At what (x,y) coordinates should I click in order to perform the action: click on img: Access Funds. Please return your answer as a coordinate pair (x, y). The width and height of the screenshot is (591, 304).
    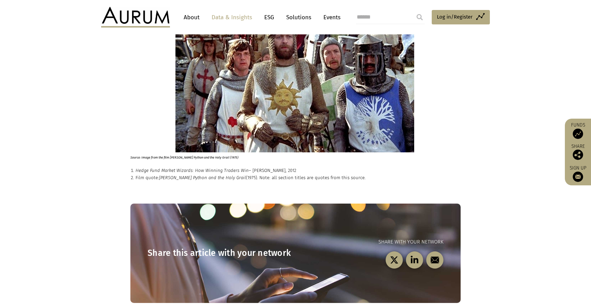
    Looking at the image, I should click on (577, 134).